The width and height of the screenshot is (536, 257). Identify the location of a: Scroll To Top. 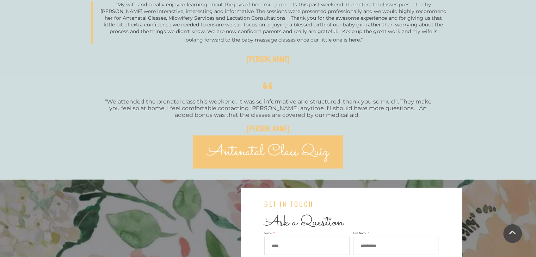
(513, 234).